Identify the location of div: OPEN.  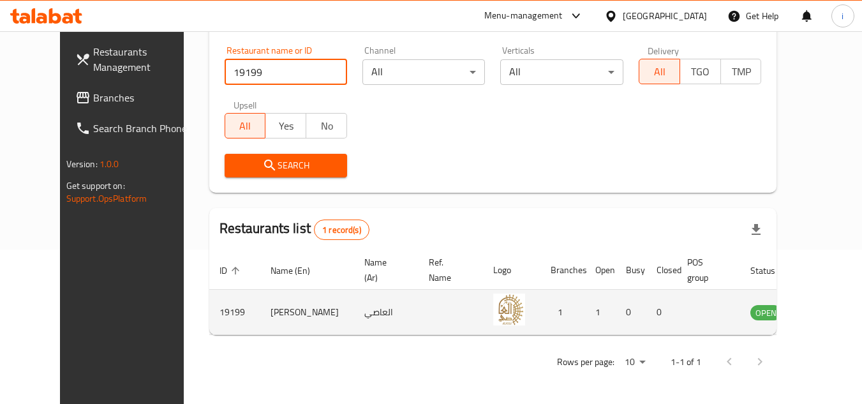
(766, 313).